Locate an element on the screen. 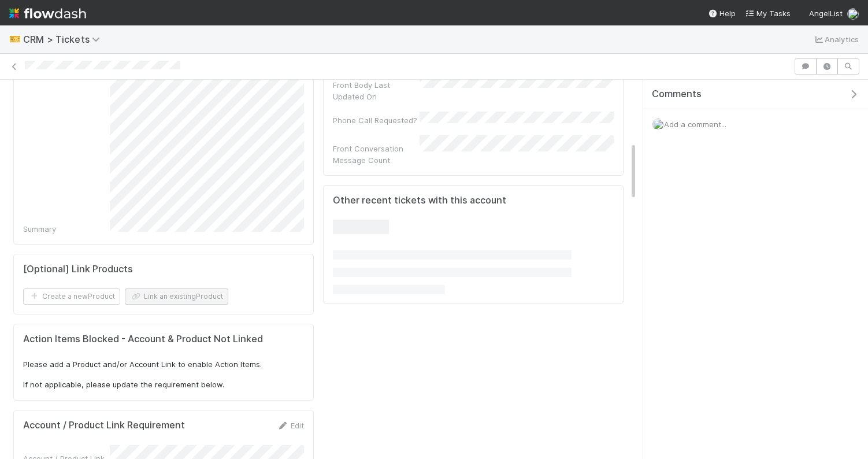  p: If not applicable, please update the requirement below. is located at coordinates (163, 385).